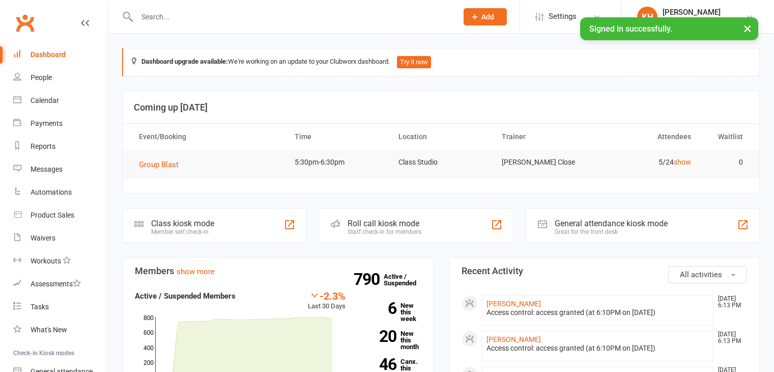 Image resolution: width=774 pixels, height=372 pixels. I want to click on div: Class kiosk mode, so click(183, 223).